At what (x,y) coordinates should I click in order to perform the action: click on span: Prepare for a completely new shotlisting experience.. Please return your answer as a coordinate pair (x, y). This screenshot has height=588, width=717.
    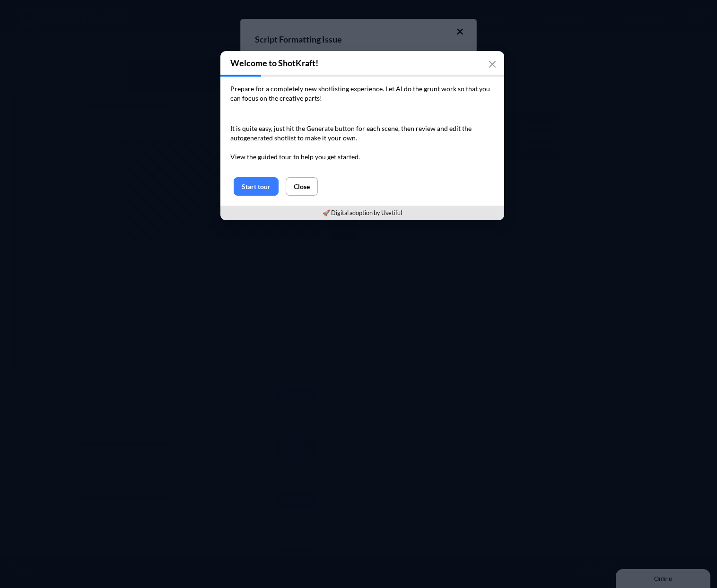
    Looking at the image, I should click on (307, 89).